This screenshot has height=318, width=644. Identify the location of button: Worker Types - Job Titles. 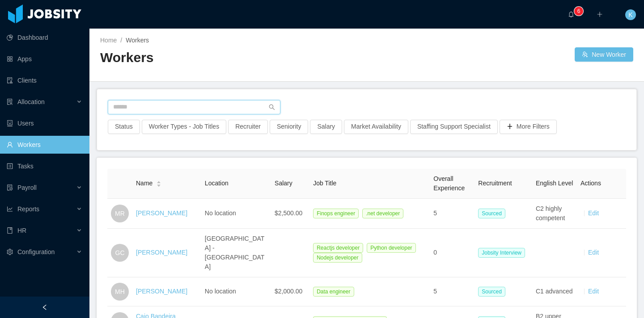
(184, 127).